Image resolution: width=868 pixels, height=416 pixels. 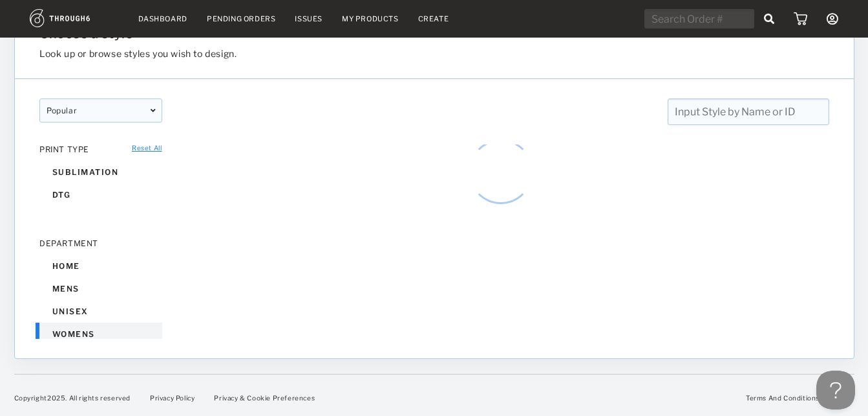 I want to click on div: womens, so click(x=101, y=334).